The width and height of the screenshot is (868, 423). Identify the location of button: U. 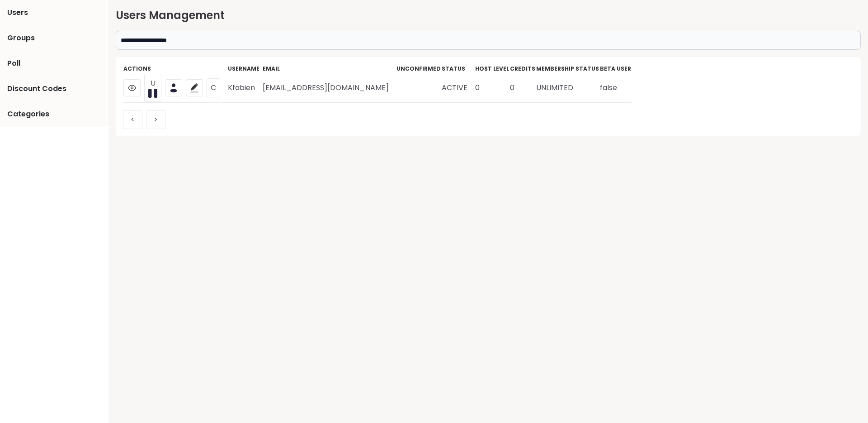
(153, 88).